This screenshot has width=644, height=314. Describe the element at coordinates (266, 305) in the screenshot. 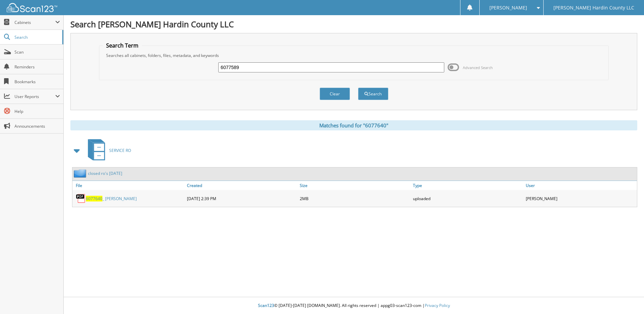

I see `span: Scan123` at that location.